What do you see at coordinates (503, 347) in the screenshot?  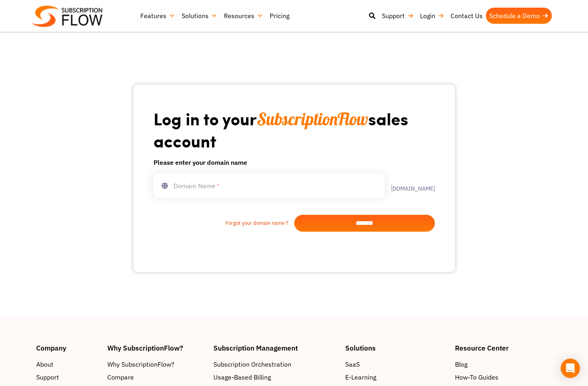 I see `h4: Resource Center` at bounding box center [503, 347].